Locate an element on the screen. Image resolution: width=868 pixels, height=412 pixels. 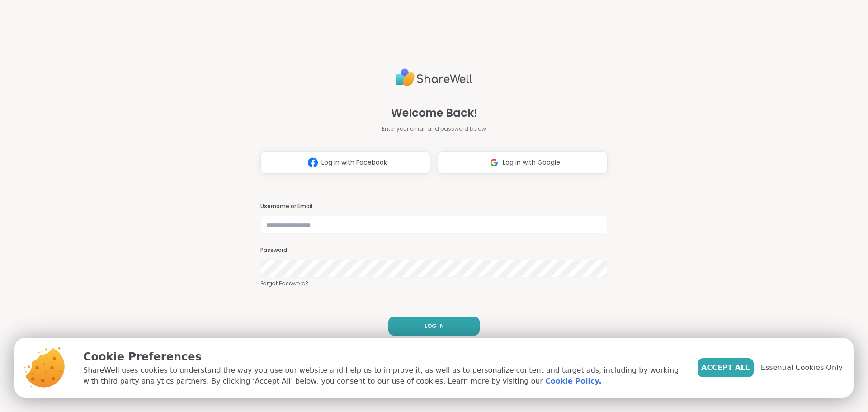
button: LOG IN is located at coordinates (434, 326).